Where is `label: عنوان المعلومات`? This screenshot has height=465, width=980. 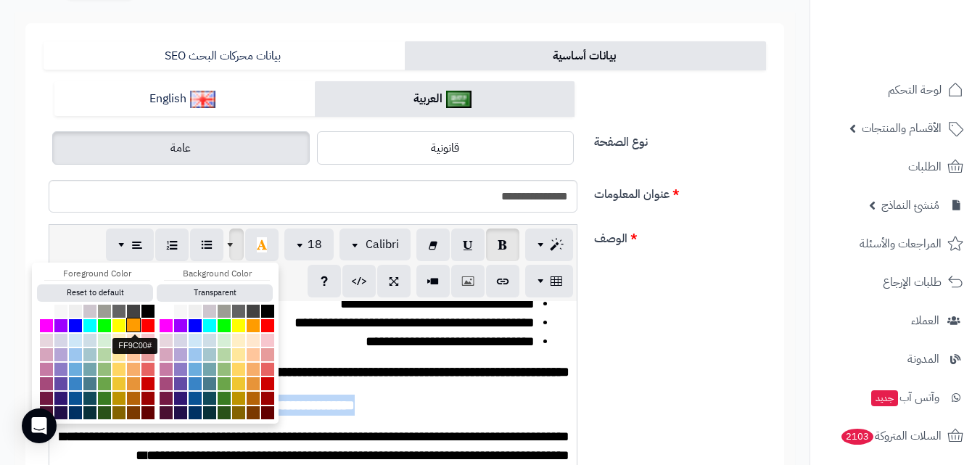
label: عنوان المعلومات is located at coordinates (680, 192).